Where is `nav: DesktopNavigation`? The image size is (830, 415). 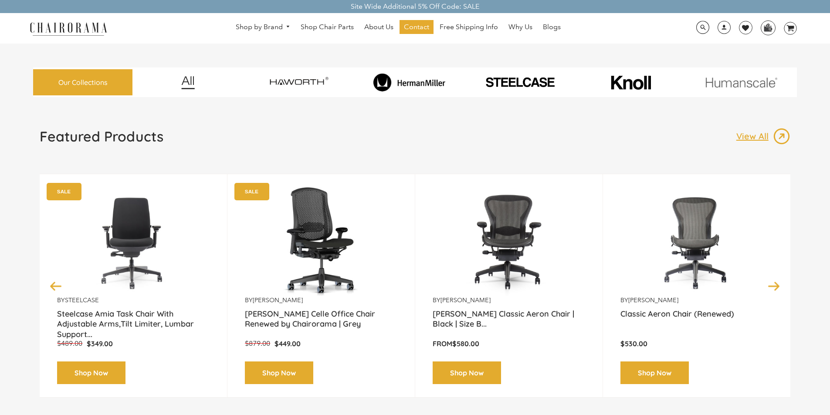
nav: DesktopNavigation is located at coordinates (398, 28).